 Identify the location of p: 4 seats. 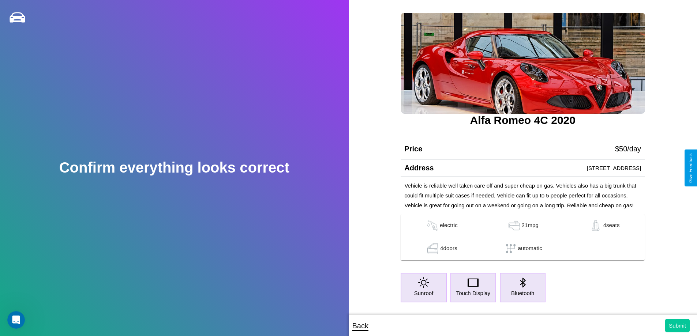
(611, 226).